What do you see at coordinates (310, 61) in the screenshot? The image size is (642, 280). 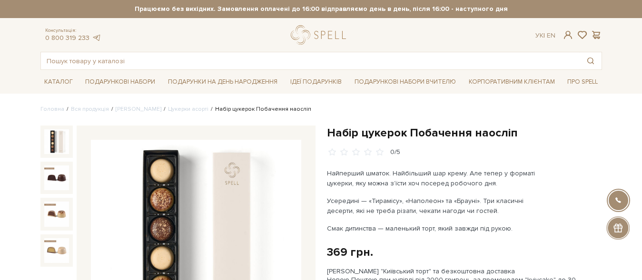 I see `input: Пошук товару у каталозі` at bounding box center [310, 61].